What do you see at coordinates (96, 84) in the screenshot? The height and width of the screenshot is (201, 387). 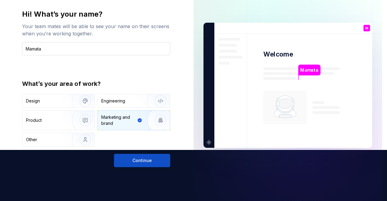 I see `div: What’s your area of work?` at bounding box center [96, 84].